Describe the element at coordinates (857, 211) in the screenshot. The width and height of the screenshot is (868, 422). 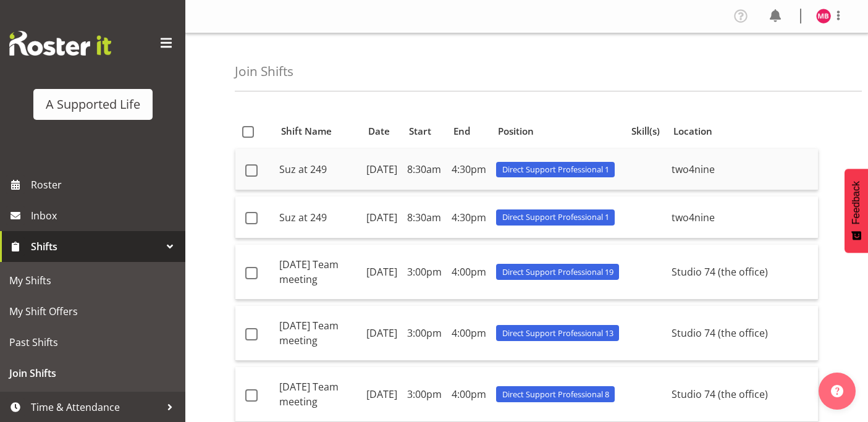
I see `button: Feedback - Show survey` at that location.